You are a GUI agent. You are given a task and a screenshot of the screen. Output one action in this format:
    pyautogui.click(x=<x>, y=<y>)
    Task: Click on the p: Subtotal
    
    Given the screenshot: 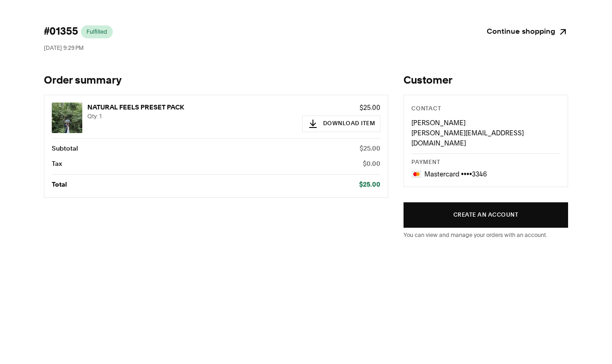 What is the action you would take?
    pyautogui.click(x=64, y=149)
    